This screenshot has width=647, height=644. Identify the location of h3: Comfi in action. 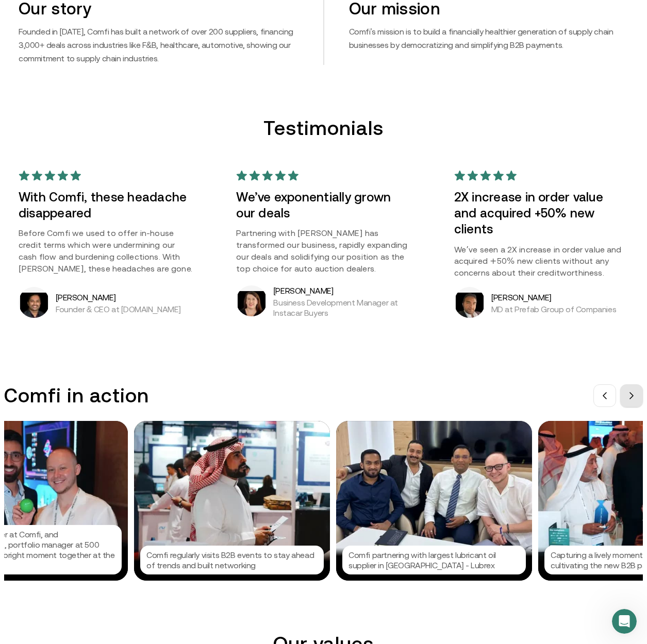
(76, 395).